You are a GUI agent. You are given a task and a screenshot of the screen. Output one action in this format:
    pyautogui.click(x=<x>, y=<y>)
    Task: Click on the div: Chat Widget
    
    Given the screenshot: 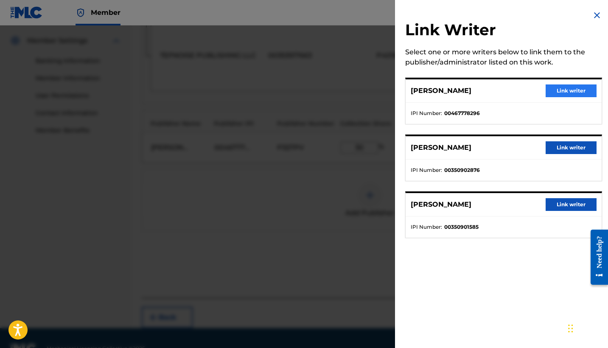 What is the action you would take?
    pyautogui.click(x=587, y=328)
    